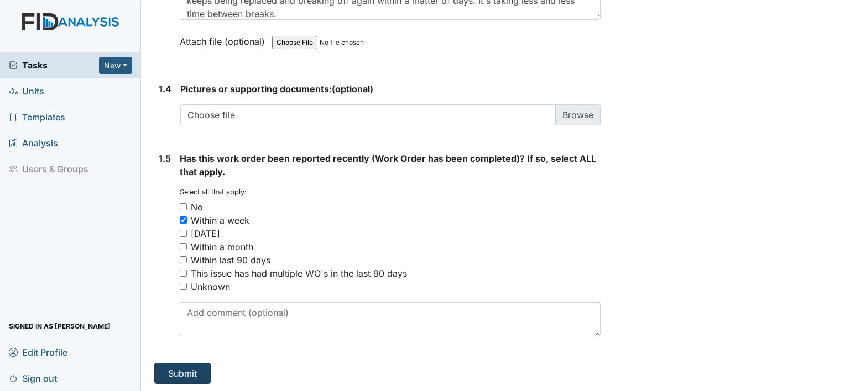 The height and width of the screenshot is (391, 845). Describe the element at coordinates (165, 159) in the screenshot. I see `label: 1.5` at that location.